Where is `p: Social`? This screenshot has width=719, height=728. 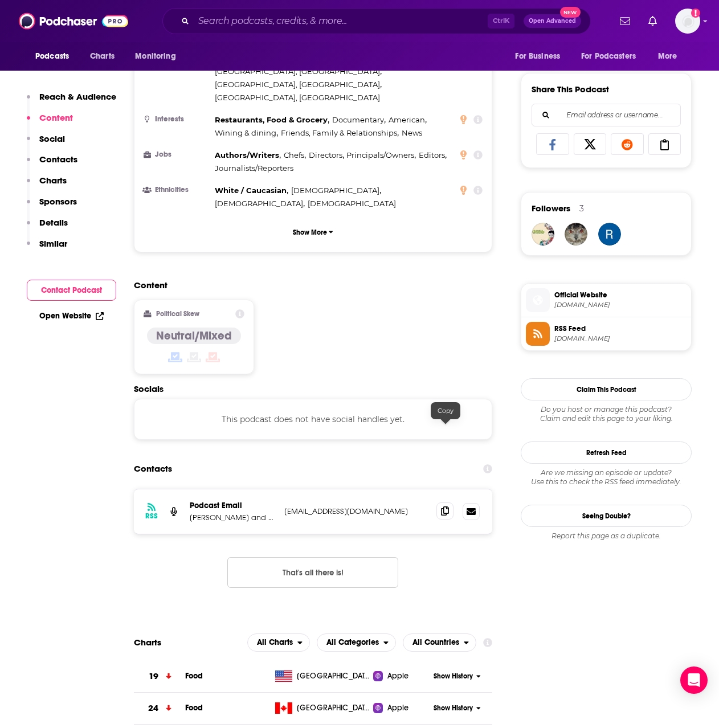 p: Social is located at coordinates (52, 139).